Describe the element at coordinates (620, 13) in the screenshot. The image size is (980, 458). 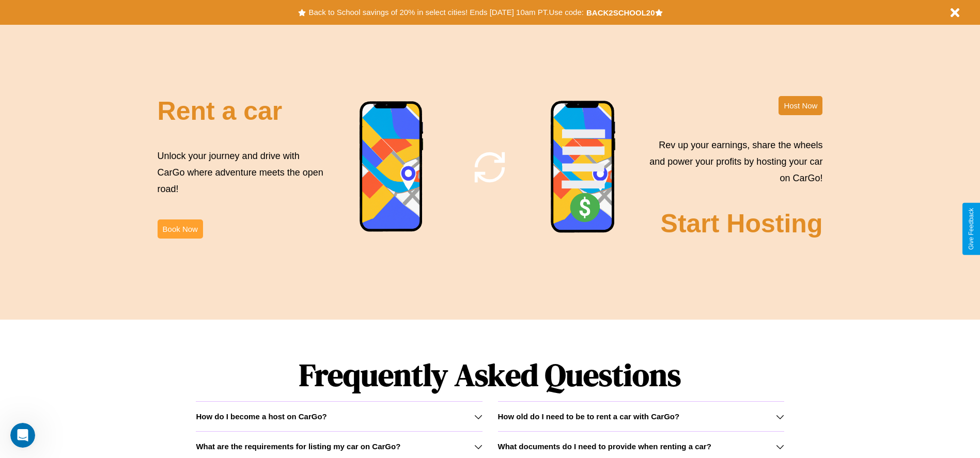
I see `b: BACK2SCHOOL20` at that location.